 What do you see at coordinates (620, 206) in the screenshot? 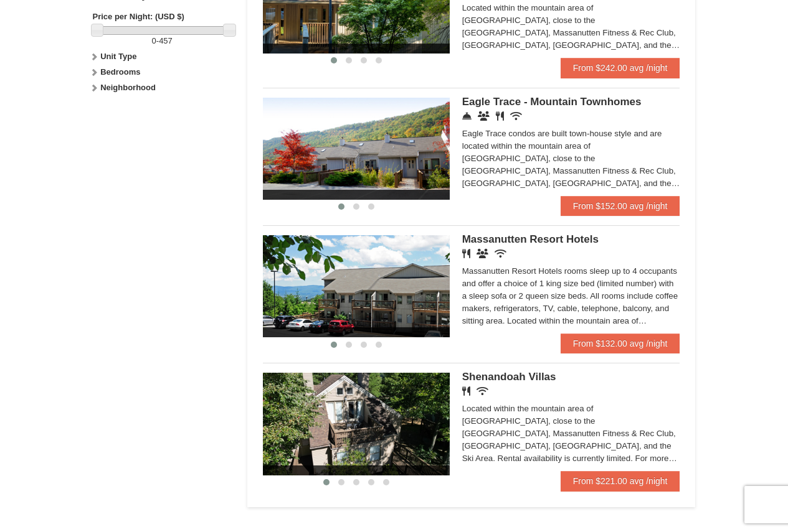
I see `a: From $152.00 avg /night` at bounding box center [620, 206].